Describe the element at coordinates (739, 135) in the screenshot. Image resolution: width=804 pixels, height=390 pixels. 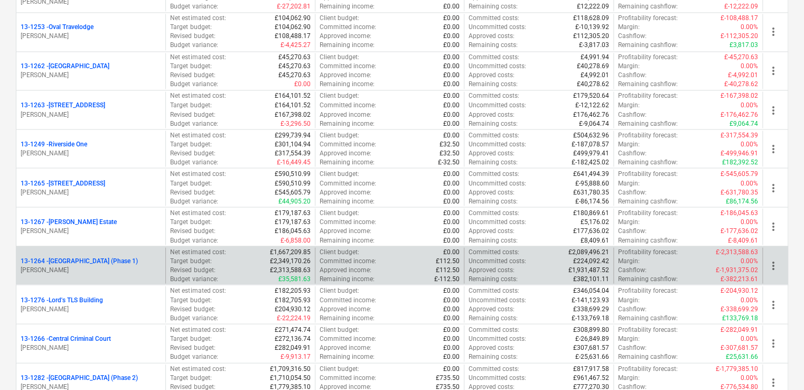
I see `p: £-317,554.39` at that location.